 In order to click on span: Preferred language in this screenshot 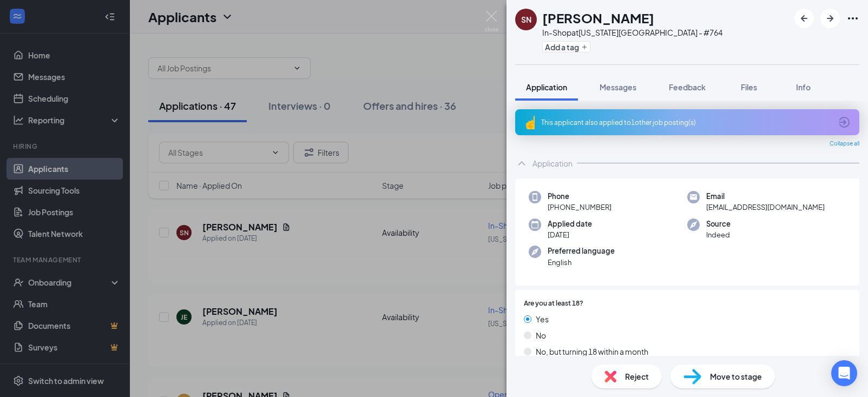, I will do `click(581, 251)`.